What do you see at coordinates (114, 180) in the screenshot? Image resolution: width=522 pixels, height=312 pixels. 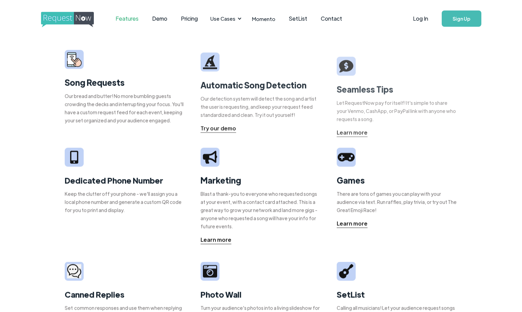 I see `strong: Dedicated Phone Number` at bounding box center [114, 180].